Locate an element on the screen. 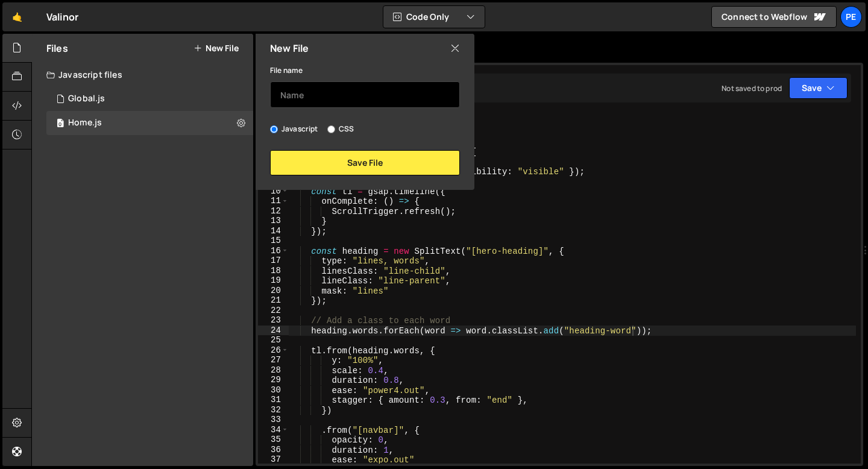 This screenshot has width=868, height=469. label: File name is located at coordinates (286, 70).